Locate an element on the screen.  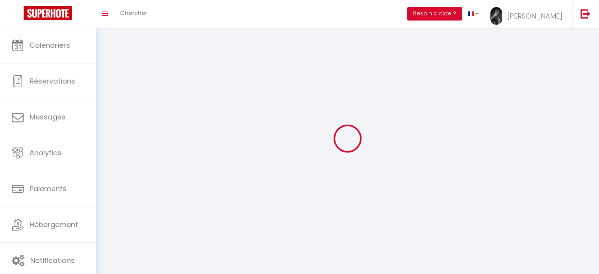
span: Analytics is located at coordinates (45, 152).